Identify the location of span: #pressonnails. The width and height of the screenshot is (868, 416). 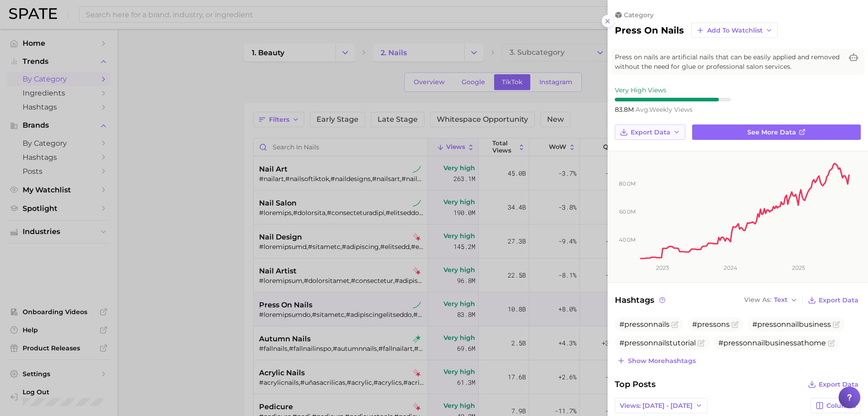
(645, 324).